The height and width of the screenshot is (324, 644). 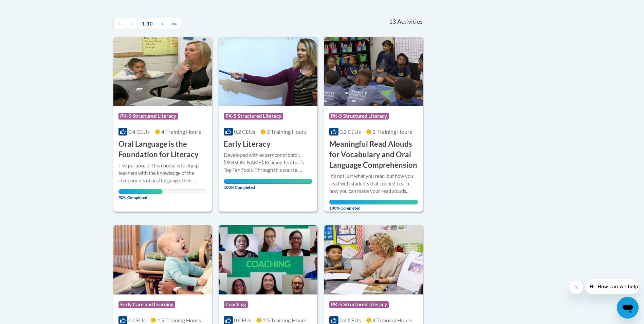 What do you see at coordinates (374, 184) in the screenshot?
I see `div: Itʹs not just what you read, but how you read with students that counts! Learn how you can make y...` at bounding box center [374, 184].